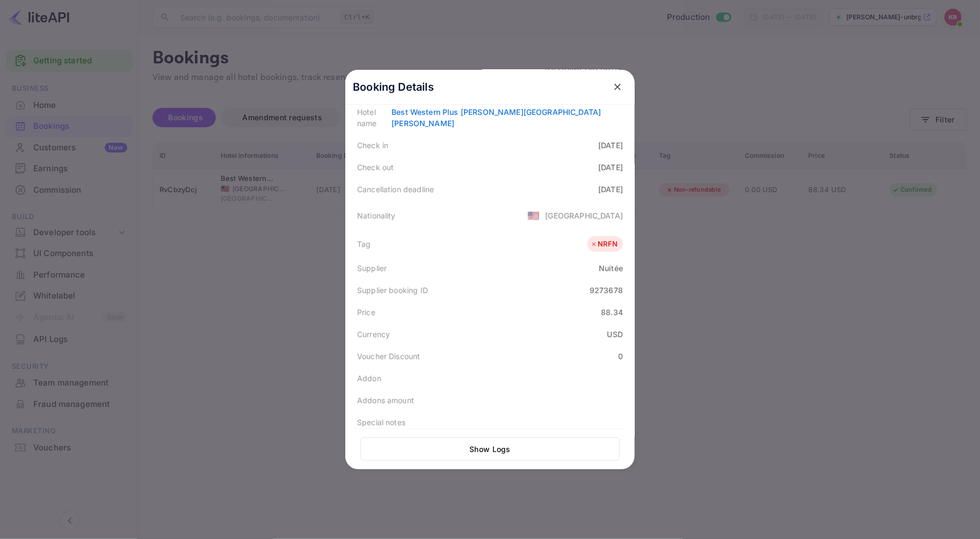  What do you see at coordinates (620, 356) in the screenshot?
I see `div: 0` at bounding box center [620, 356].